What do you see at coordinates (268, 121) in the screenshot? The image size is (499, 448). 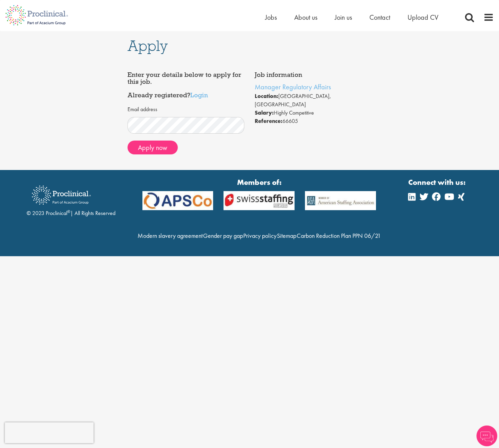 I see `strong: Reference:` at bounding box center [268, 121].